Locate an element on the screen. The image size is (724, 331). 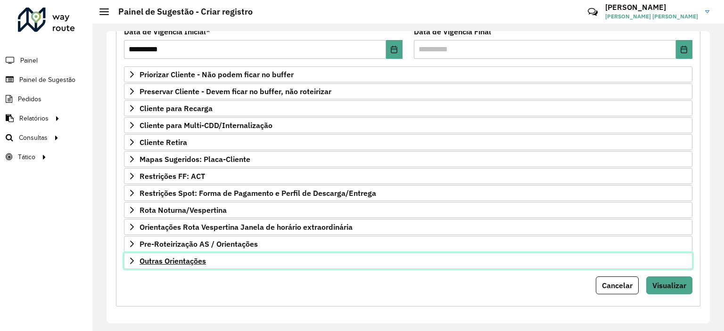
a: Orientações Rota Vespertina Janela de horário extraordinária is located at coordinates (408, 227).